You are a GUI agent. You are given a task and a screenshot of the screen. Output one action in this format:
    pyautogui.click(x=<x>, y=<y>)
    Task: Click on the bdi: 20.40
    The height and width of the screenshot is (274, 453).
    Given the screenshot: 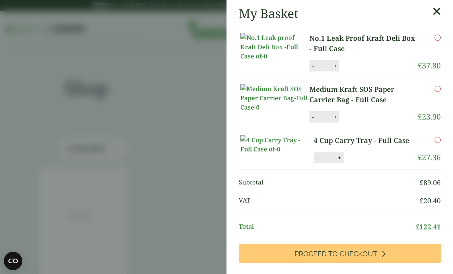 What is the action you would take?
    pyautogui.click(x=430, y=201)
    